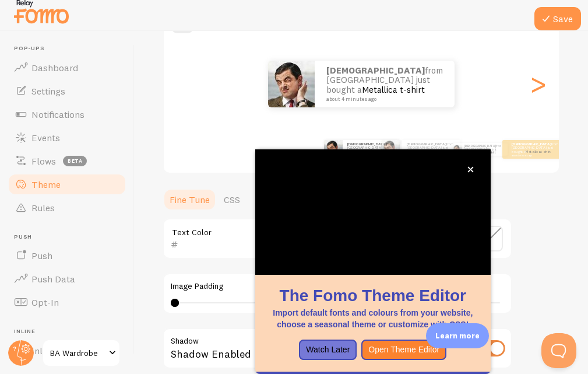 The height and width of the screenshot is (374, 588). Describe the element at coordinates (327, 350) in the screenshot. I see `button: Watch Later` at that location.